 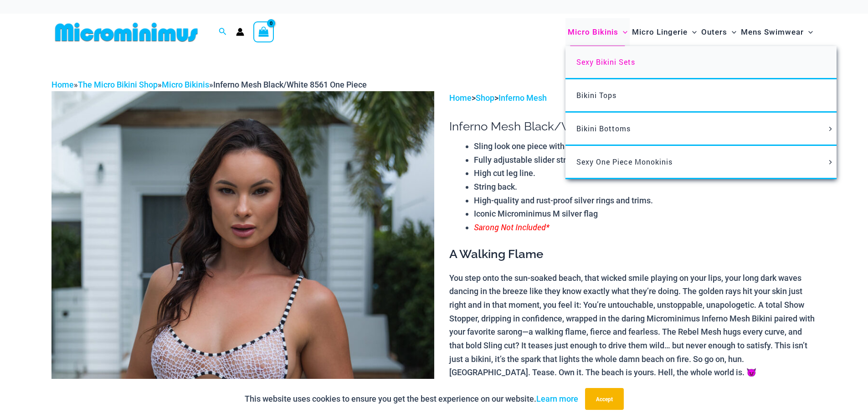 I want to click on span: Micro Lingerie, so click(x=660, y=32).